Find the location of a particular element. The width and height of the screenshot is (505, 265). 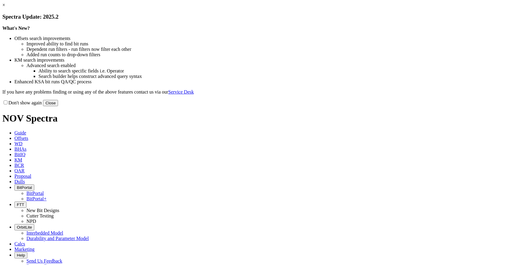

h1: NOV Spectra is located at coordinates (253, 118).